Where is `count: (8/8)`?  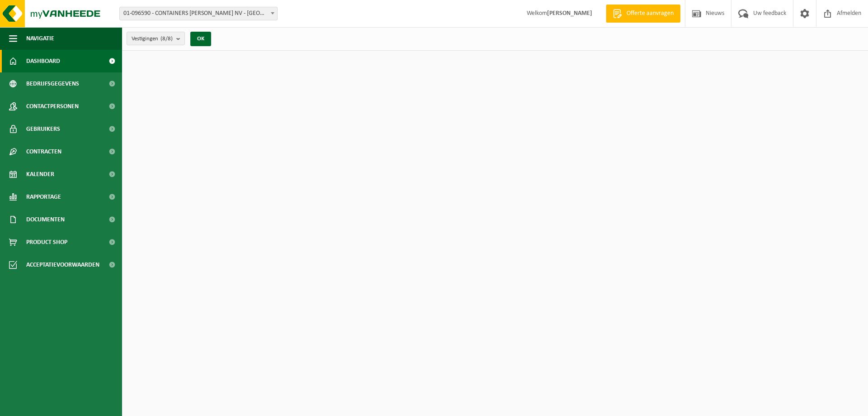 count: (8/8) is located at coordinates (167, 38).